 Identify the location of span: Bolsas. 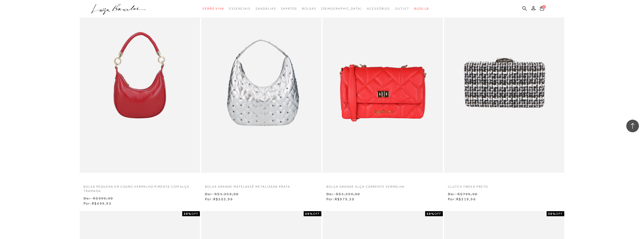
(309, 9).